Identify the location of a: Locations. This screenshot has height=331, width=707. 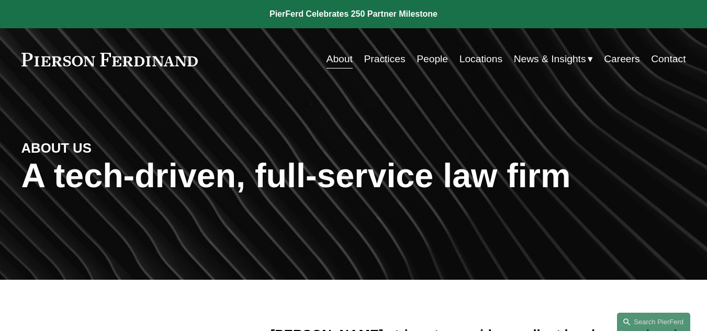
(481, 59).